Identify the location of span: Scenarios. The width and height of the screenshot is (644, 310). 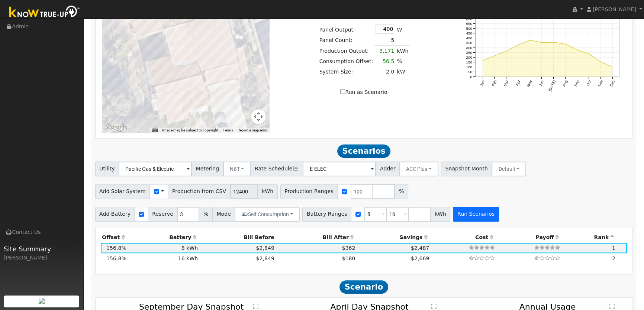
(364, 151).